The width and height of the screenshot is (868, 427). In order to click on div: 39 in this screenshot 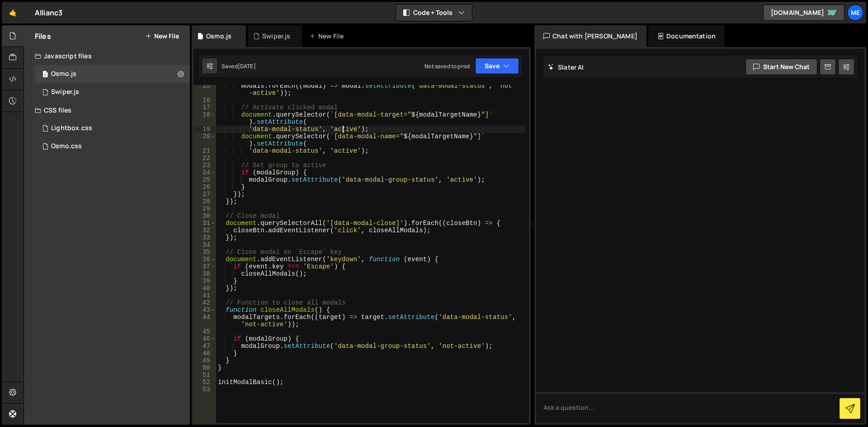, I will do `click(205, 281)`.